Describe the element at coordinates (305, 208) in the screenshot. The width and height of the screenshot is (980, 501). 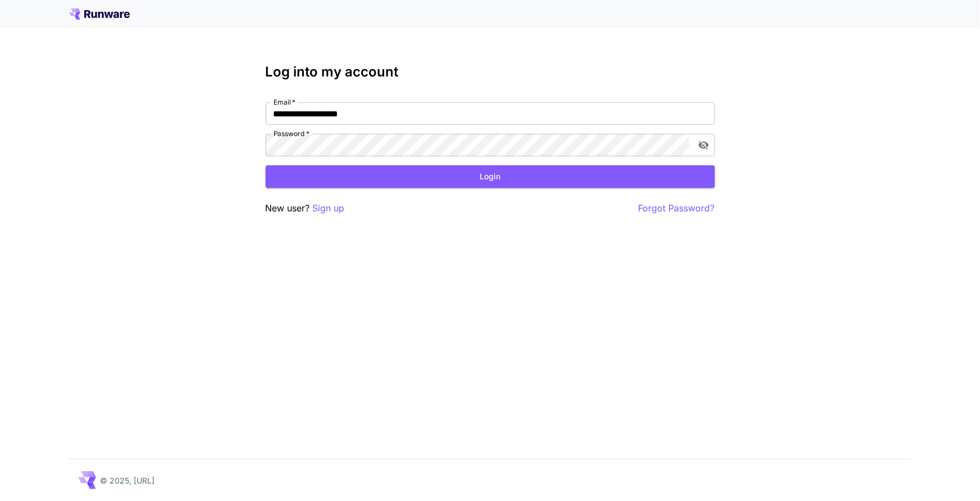
I see `p: New user?` at that location.